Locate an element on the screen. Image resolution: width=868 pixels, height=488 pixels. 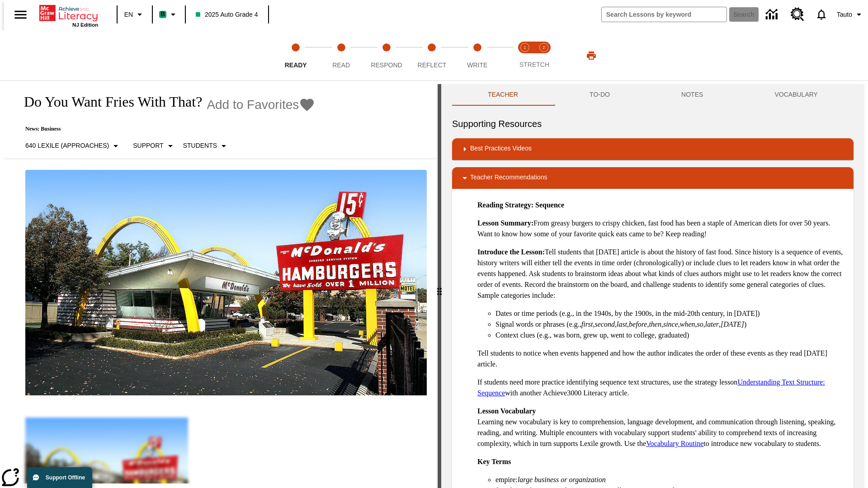
div: Best Practices Videos is located at coordinates (653, 149).